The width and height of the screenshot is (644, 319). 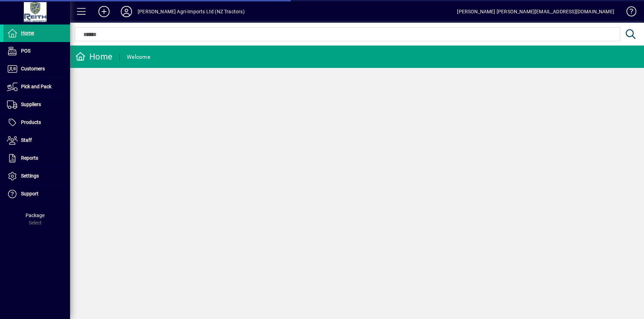 What do you see at coordinates (29, 158) in the screenshot?
I see `span: Reports` at bounding box center [29, 158].